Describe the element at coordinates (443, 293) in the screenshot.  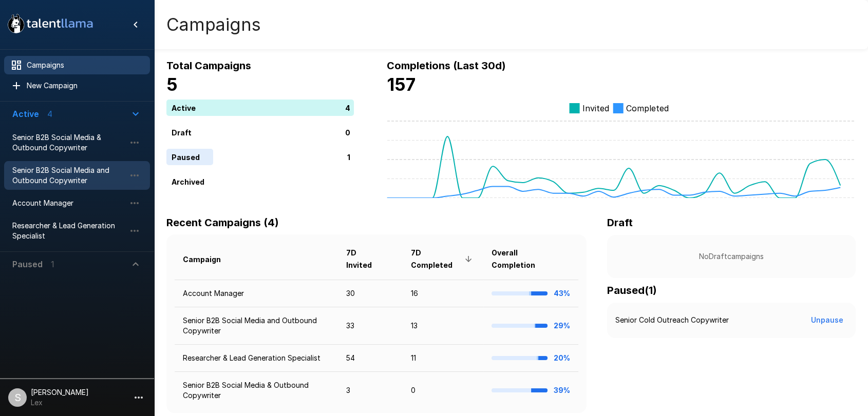
I see `td: 16` at that location.